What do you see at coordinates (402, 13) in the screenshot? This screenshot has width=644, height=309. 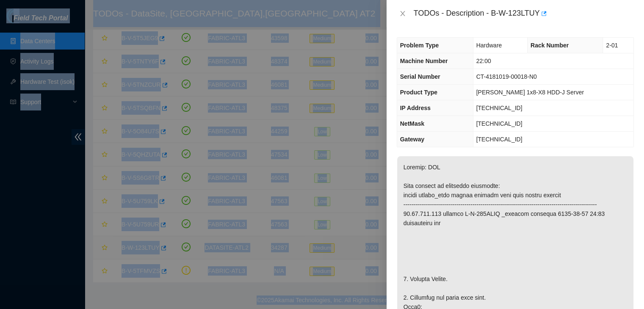 I see `span: close` at bounding box center [402, 13].